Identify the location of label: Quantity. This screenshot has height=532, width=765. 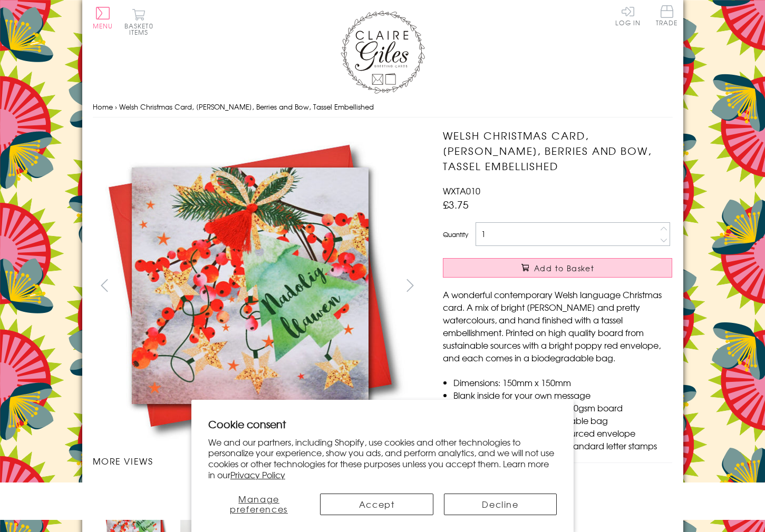
(456, 234).